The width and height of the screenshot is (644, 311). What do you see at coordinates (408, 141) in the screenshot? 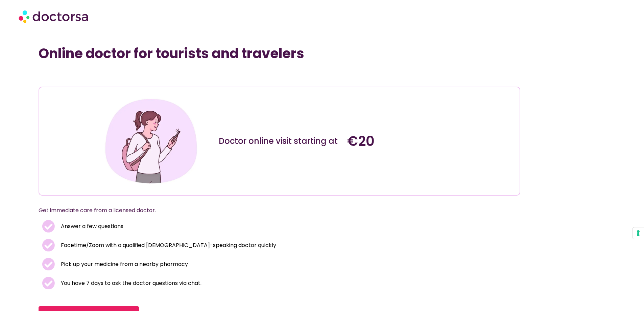
I see `h4: €20` at bounding box center [408, 141].